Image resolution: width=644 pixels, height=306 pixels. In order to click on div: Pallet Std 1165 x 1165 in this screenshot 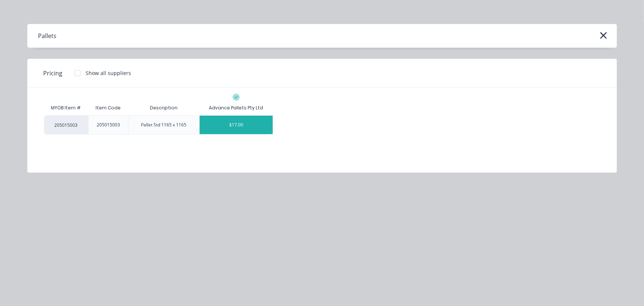, I will do `click(164, 125)`.